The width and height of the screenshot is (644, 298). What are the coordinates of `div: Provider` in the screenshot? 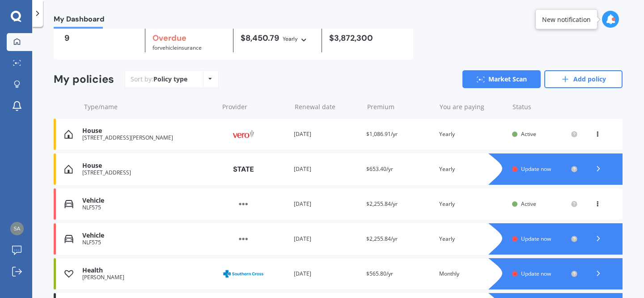 It's located at (255, 107).